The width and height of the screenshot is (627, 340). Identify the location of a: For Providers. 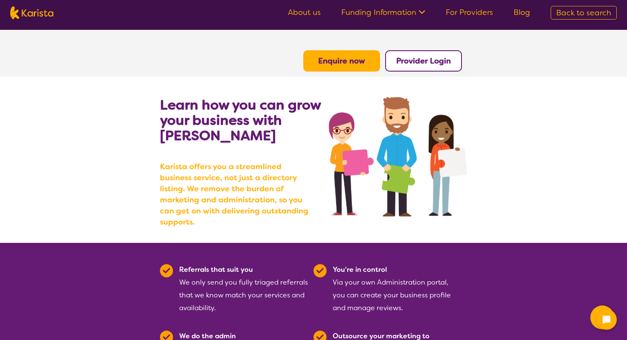
(469, 12).